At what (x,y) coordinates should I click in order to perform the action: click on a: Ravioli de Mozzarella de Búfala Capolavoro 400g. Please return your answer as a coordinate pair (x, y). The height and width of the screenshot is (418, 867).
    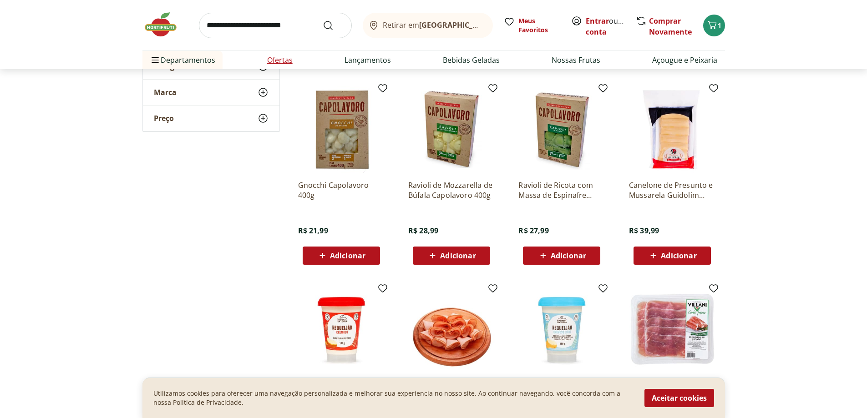
    Looking at the image, I should click on (452, 190).